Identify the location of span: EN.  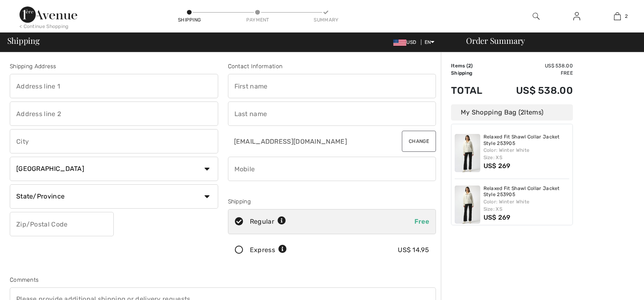
(429, 42).